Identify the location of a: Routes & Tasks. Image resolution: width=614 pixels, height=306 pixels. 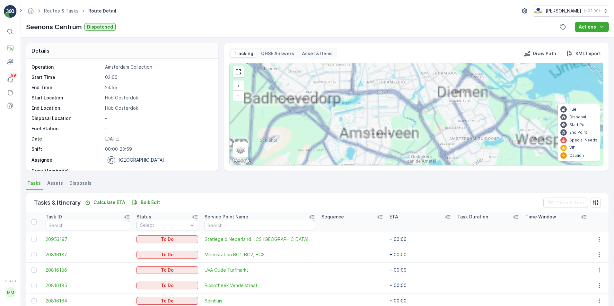
(61, 11).